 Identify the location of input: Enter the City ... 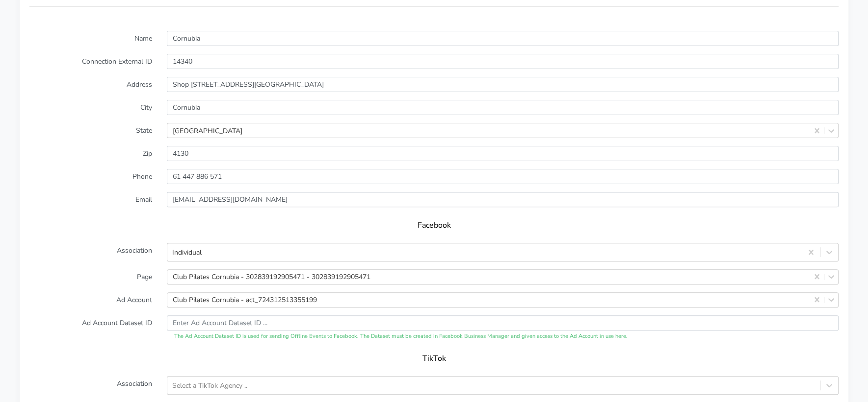
(502, 107).